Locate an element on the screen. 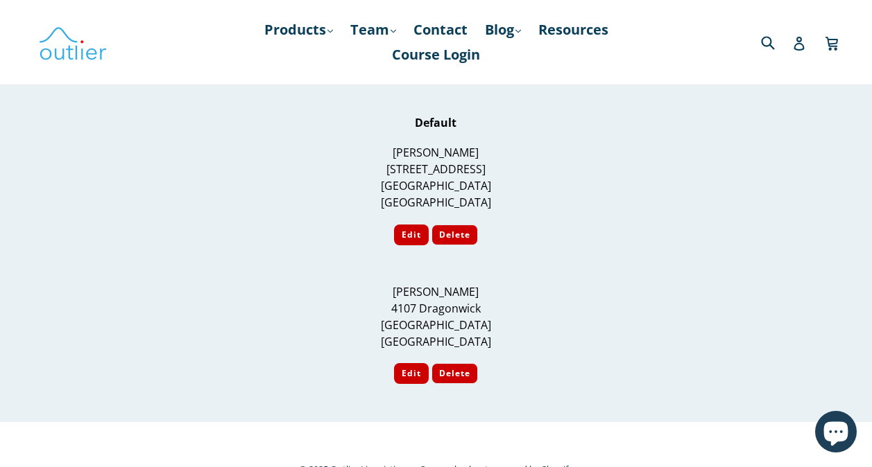 The height and width of the screenshot is (467, 872). a: Blog is located at coordinates (503, 30).